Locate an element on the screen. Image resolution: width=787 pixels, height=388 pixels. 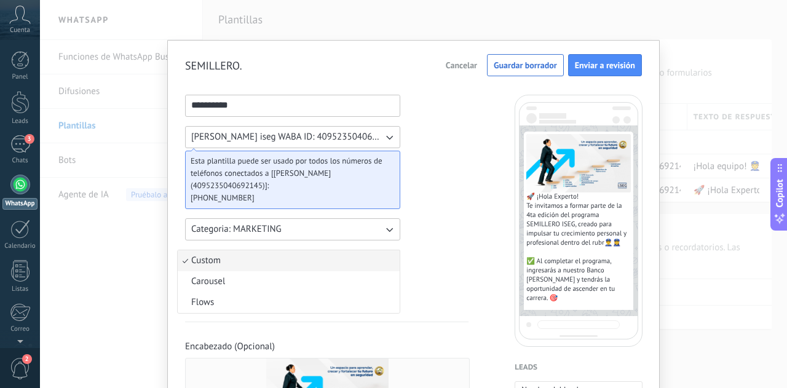
span: 2 is located at coordinates (27, 359).